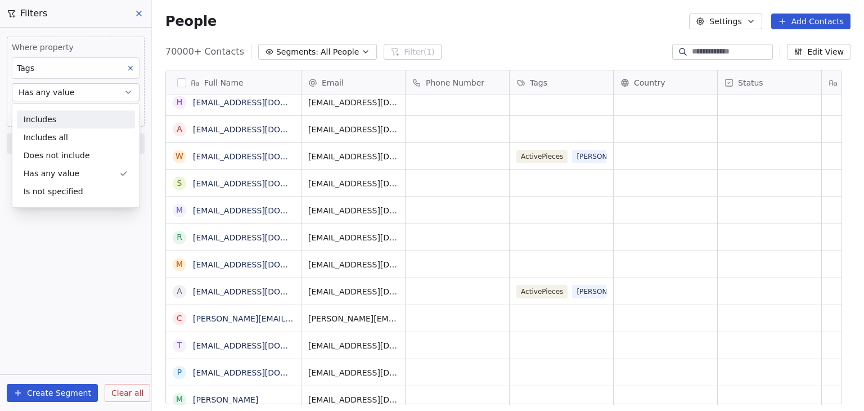 The width and height of the screenshot is (864, 411). Describe the element at coordinates (179, 318) in the screenshot. I see `div: c` at that location.